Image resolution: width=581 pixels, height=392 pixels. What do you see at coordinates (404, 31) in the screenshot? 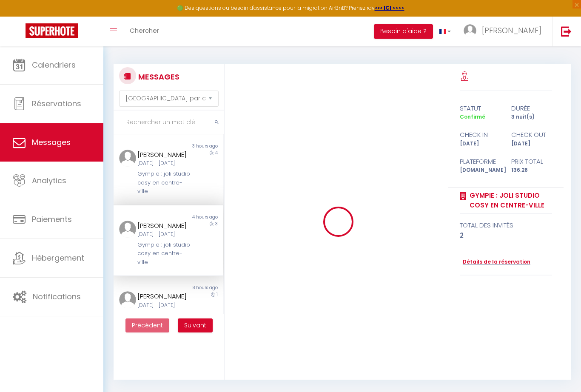
I see `button: Besoin d'aide ?` at bounding box center [404, 31].